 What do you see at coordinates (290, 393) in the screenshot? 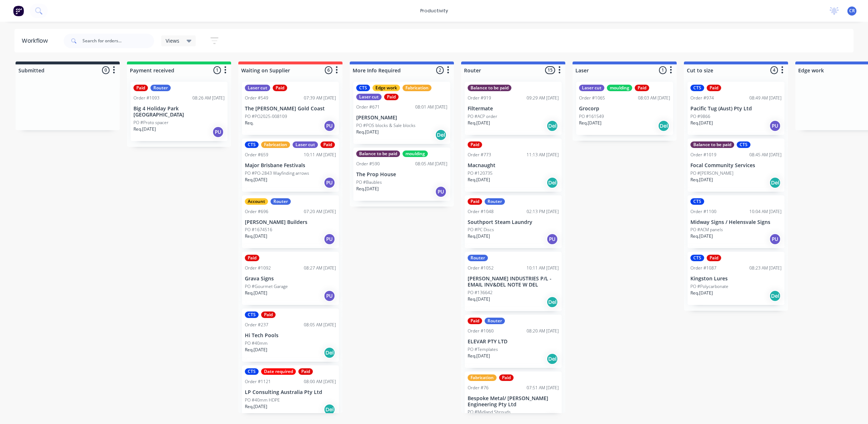
I see `p: LP Consulting Australia Pty Ltd` at bounding box center [290, 393].